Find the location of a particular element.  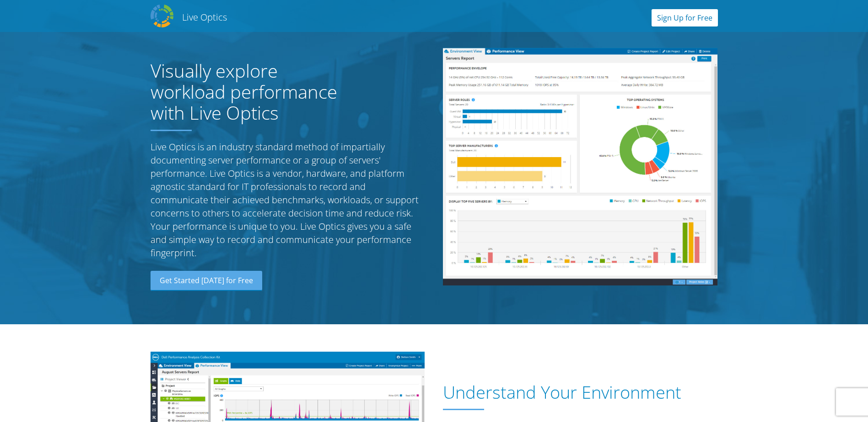

img: Dell Dpack is located at coordinates (162, 16).